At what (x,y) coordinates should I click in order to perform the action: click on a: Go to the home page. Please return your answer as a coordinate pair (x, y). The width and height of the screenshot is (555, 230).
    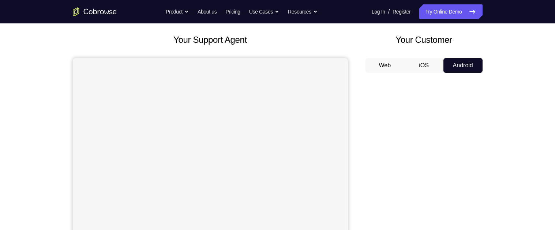
    Looking at the image, I should click on (95, 12).